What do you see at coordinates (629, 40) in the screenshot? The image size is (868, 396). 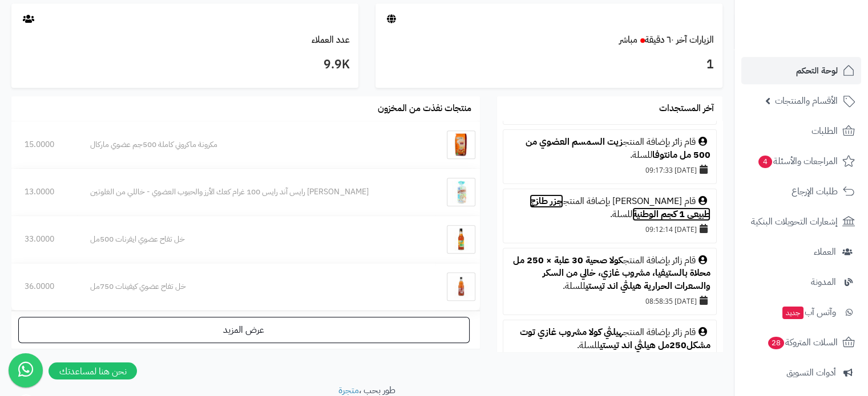 I see `small: مباشر` at bounding box center [629, 40].